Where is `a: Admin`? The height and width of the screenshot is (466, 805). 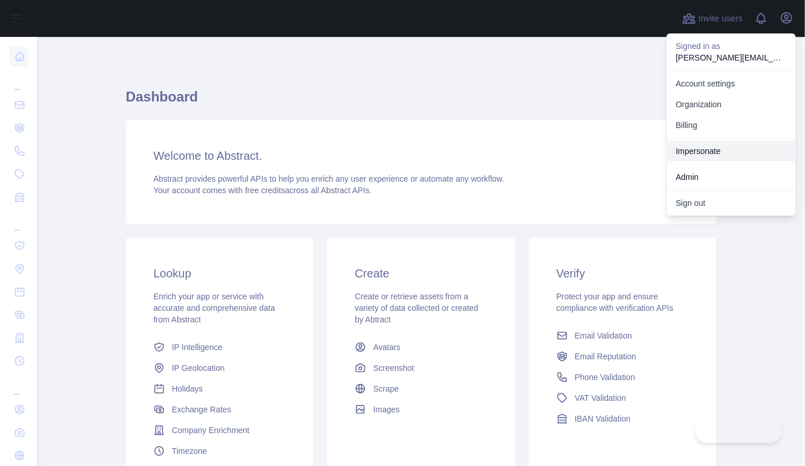
a: Admin is located at coordinates (731, 177).